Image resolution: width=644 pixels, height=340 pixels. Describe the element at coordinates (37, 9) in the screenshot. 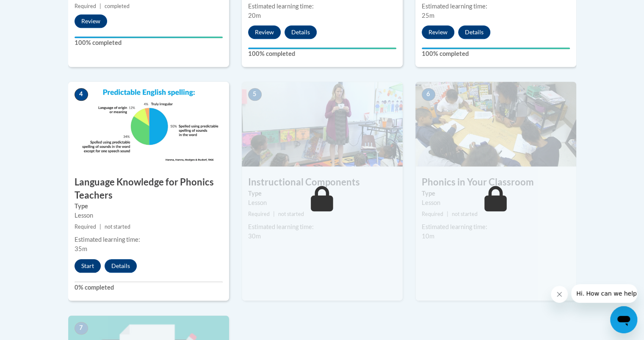

I see `span: Hi. How can we help?` at that location.